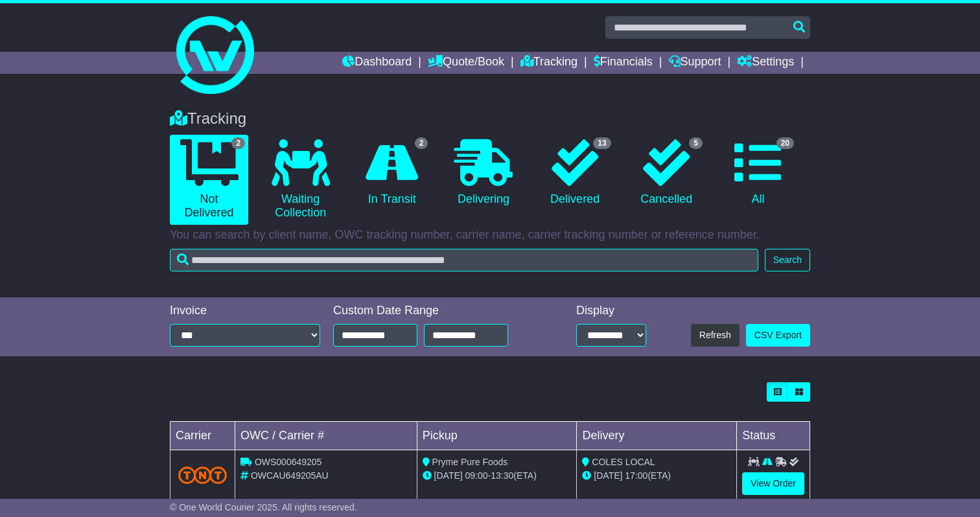 This screenshot has height=517, width=980. What do you see at coordinates (497, 436) in the screenshot?
I see `td: Pickup` at bounding box center [497, 436].